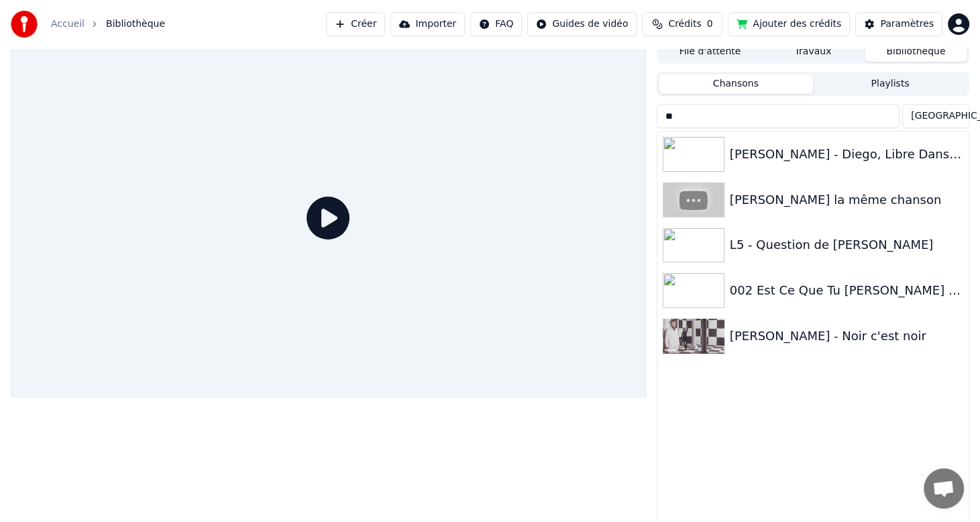 The height and width of the screenshot is (522, 980). What do you see at coordinates (24, 24) in the screenshot?
I see `img: youka` at bounding box center [24, 24].